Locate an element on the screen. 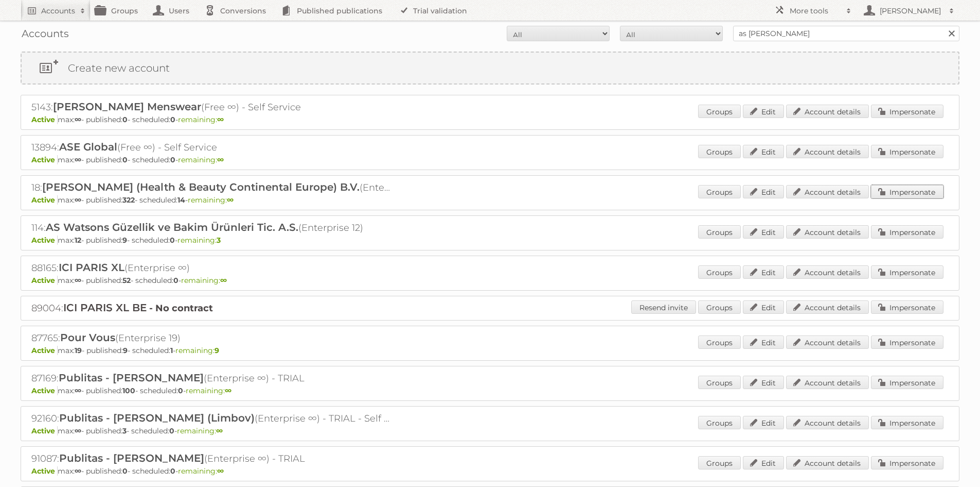 This screenshot has height=487, width=980. span: ASE Global is located at coordinates (88, 147).